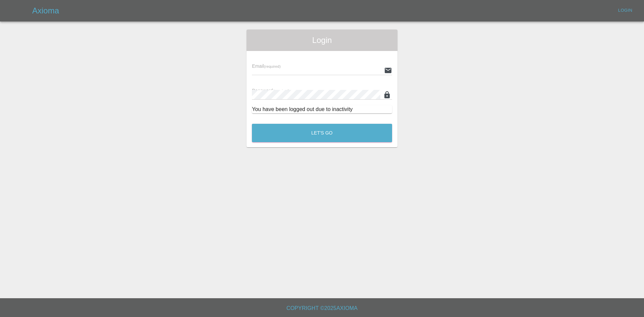 The image size is (644, 317). Describe the element at coordinates (270, 91) in the screenshot. I see `span: Password` at that location.